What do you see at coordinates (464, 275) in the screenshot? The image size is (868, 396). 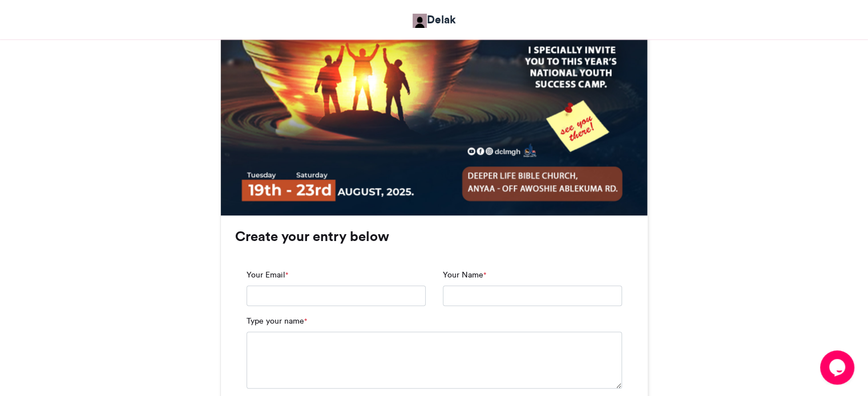 I see `label: Your Name` at bounding box center [464, 275].